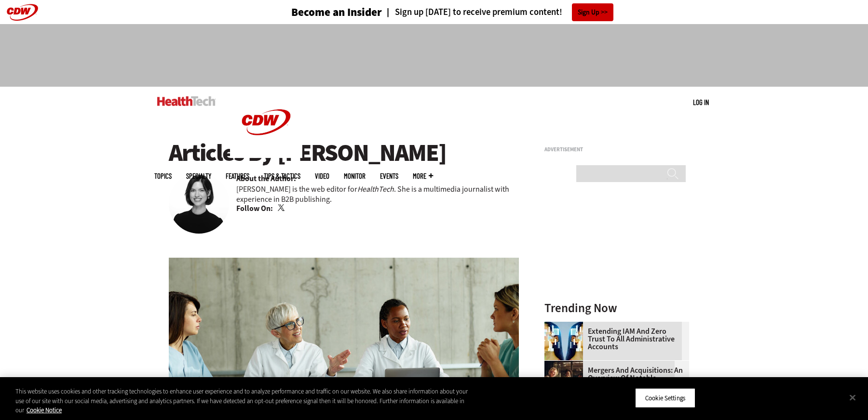  What do you see at coordinates (282, 176) in the screenshot?
I see `a: Tips & Tactics` at bounding box center [282, 176].